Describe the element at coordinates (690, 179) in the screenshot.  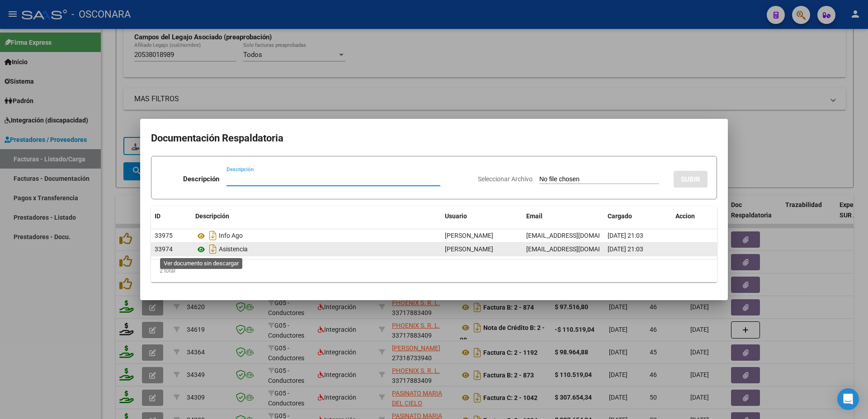
I see `span: SUBIR` at that location.